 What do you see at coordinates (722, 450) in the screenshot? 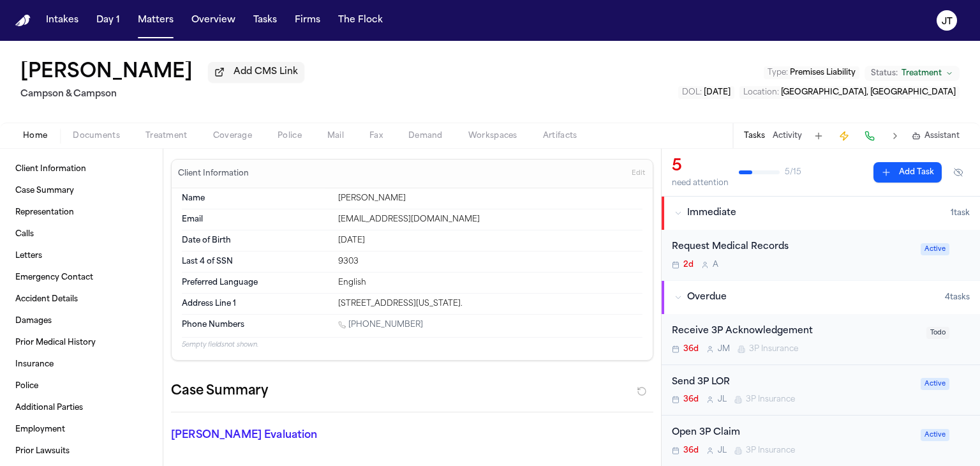
I see `span: J L` at bounding box center [722, 450].